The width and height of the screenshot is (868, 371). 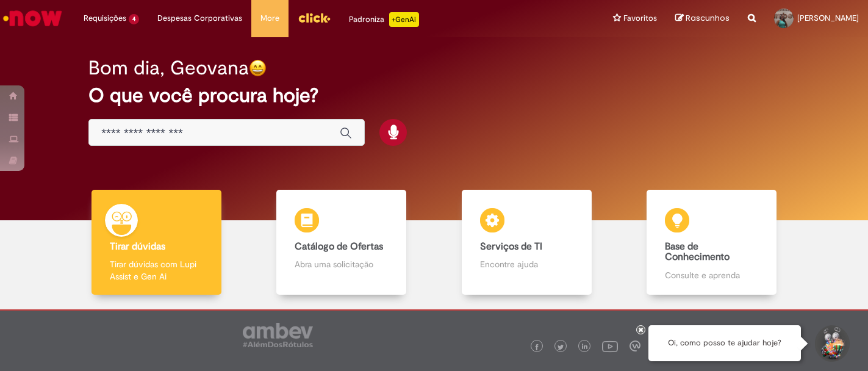 I want to click on img: logo_footer_workplace.png, so click(x=635, y=346).